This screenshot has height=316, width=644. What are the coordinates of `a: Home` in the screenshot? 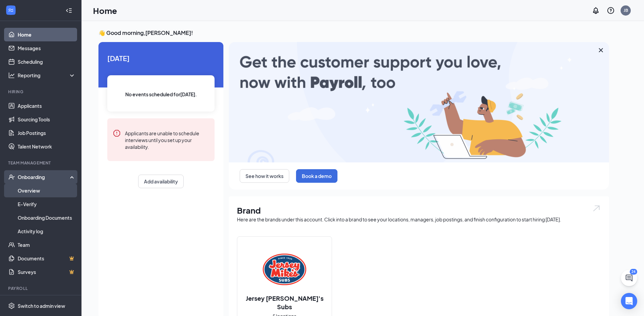 It's located at (47, 35).